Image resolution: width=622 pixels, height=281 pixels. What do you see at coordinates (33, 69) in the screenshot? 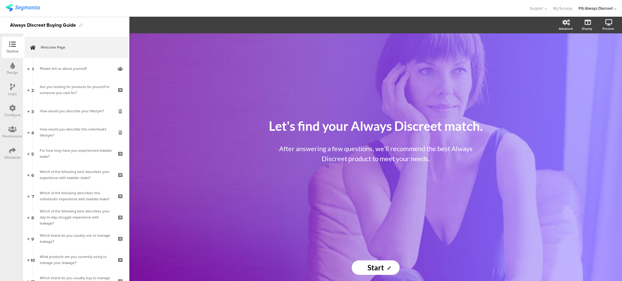
I see `span: 1` at bounding box center [33, 69].